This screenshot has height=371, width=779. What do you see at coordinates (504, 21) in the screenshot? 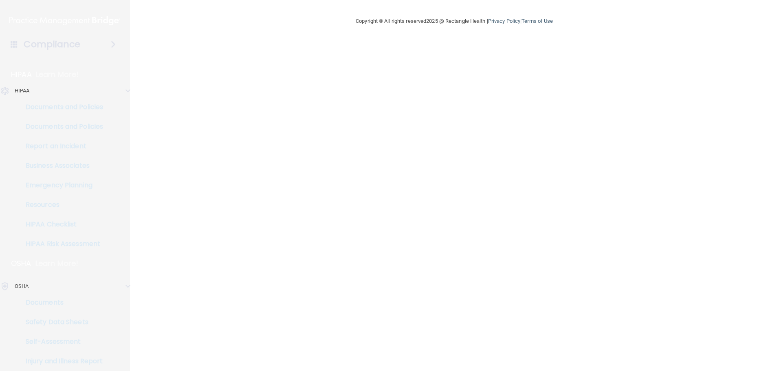
I see `a: Privacy Policy` at bounding box center [504, 21].